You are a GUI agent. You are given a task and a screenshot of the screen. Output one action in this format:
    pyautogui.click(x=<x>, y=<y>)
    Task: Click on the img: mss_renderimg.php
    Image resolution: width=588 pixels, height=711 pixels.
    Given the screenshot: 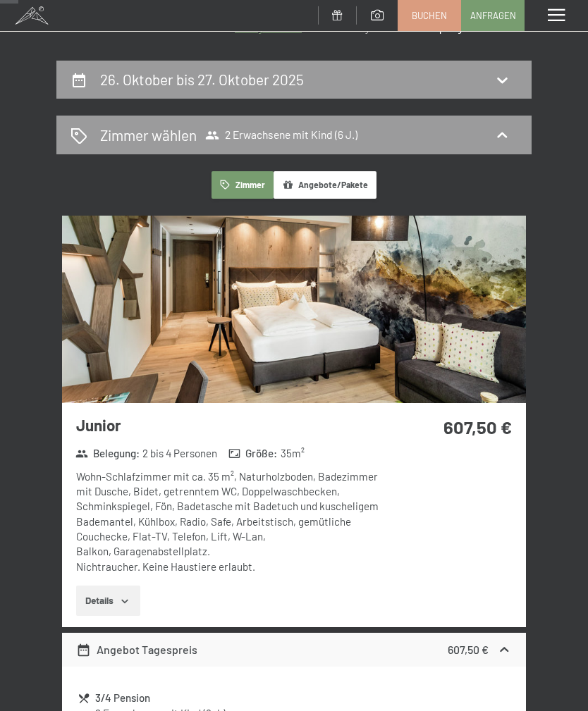 What is the action you would take?
    pyautogui.click(x=294, y=310)
    